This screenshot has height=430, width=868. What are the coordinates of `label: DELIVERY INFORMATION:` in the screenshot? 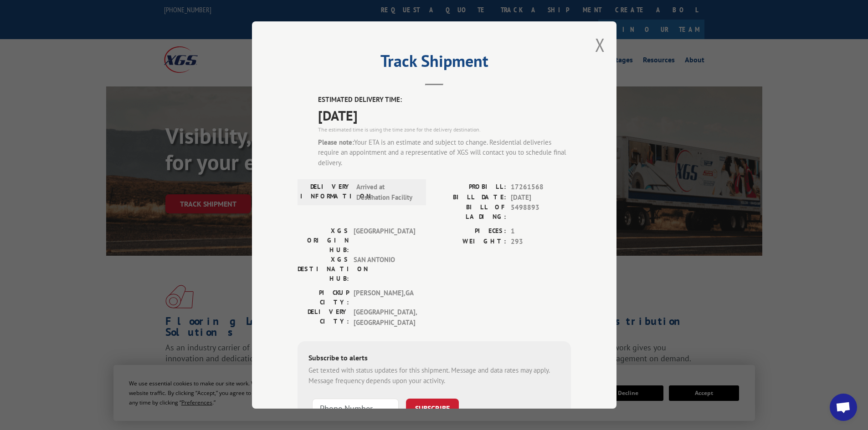 It's located at (326, 192).